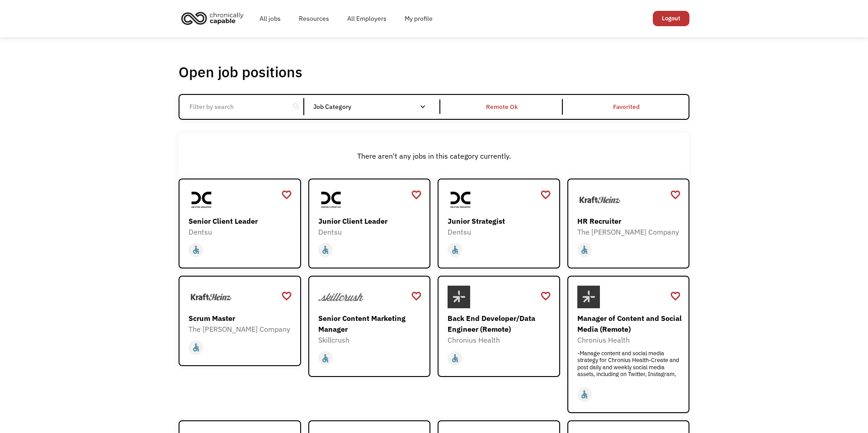  What do you see at coordinates (371, 340) in the screenshot?
I see `div: Skillcrush` at bounding box center [371, 340].